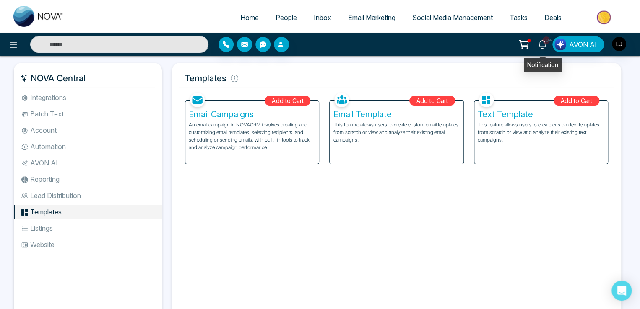  I want to click on li: Account, so click(88, 130).